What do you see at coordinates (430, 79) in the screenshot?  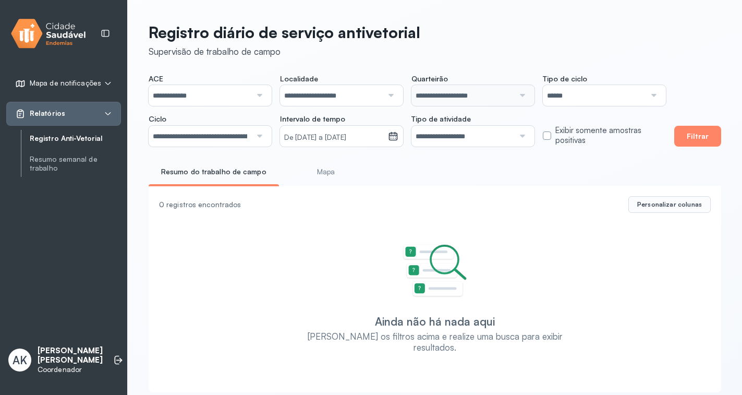 I see `span: Quarteirão` at bounding box center [430, 79].